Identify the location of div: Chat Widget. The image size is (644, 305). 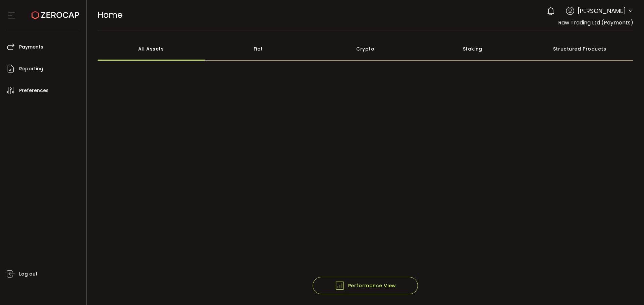
(627, 289).